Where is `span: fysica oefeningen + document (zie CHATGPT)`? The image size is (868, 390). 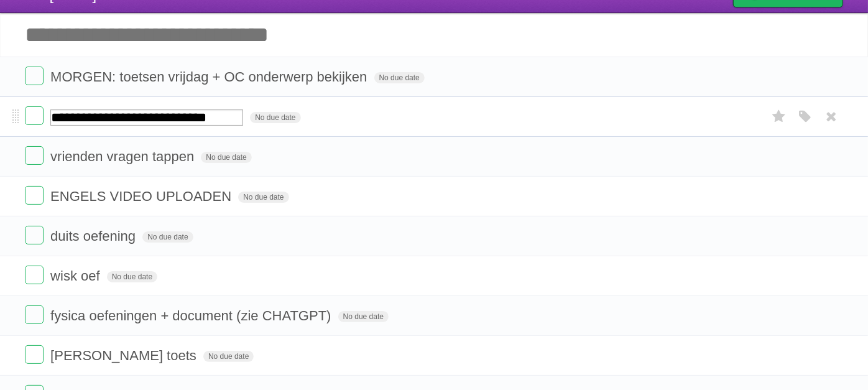
span: fysica oefeningen + document (zie CHATGPT) is located at coordinates (192, 315).